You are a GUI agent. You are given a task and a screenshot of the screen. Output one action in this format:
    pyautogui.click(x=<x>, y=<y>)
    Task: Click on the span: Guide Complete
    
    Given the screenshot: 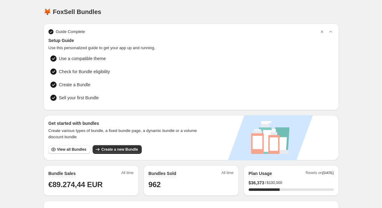 What is the action you would take?
    pyautogui.click(x=71, y=32)
    